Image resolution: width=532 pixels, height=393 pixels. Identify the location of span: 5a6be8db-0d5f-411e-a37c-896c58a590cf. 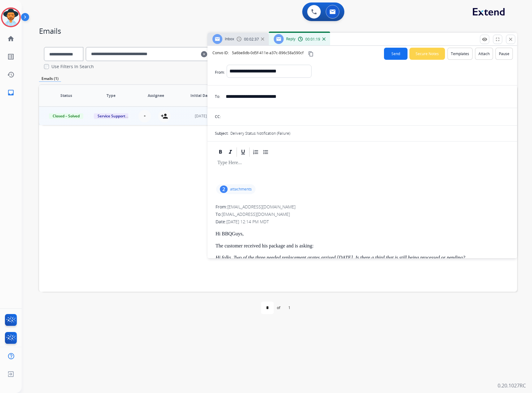
(267, 53).